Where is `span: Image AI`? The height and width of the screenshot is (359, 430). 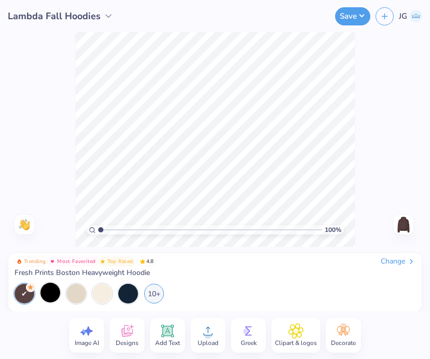
span: Image AI is located at coordinates (87, 343).